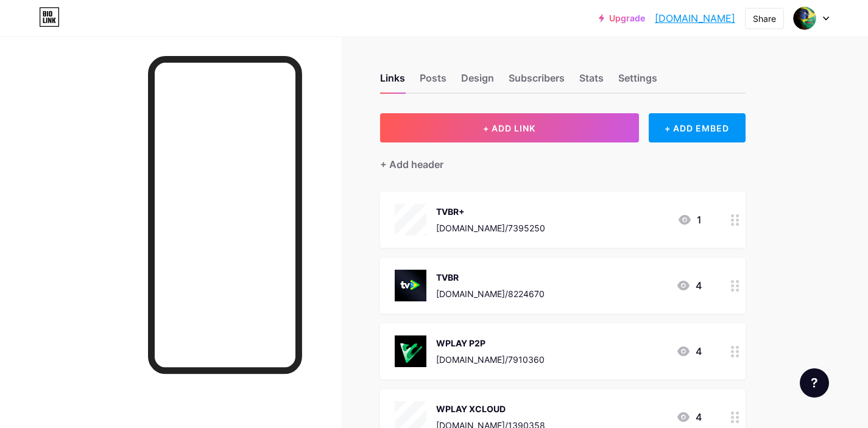  Describe the element at coordinates (411, 352) in the screenshot. I see `img: WPLAY P2P` at that location.